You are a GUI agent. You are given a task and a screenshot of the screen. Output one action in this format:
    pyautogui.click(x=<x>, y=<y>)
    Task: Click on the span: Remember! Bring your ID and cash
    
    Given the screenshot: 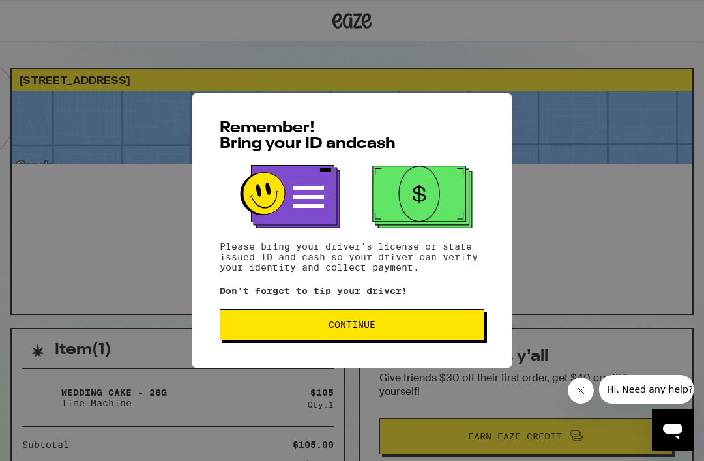 What is the action you would take?
    pyautogui.click(x=308, y=136)
    